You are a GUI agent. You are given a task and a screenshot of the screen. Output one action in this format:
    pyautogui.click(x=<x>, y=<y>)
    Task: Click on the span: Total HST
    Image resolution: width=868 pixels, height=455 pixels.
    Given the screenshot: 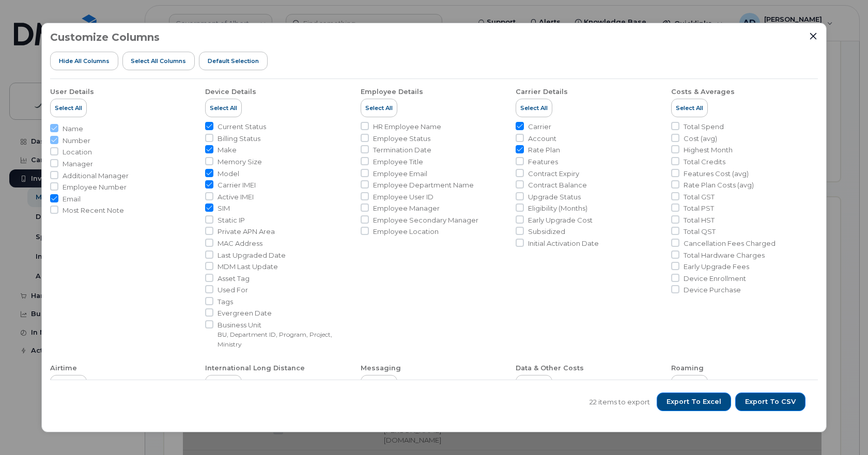 What is the action you would take?
    pyautogui.click(x=699, y=220)
    